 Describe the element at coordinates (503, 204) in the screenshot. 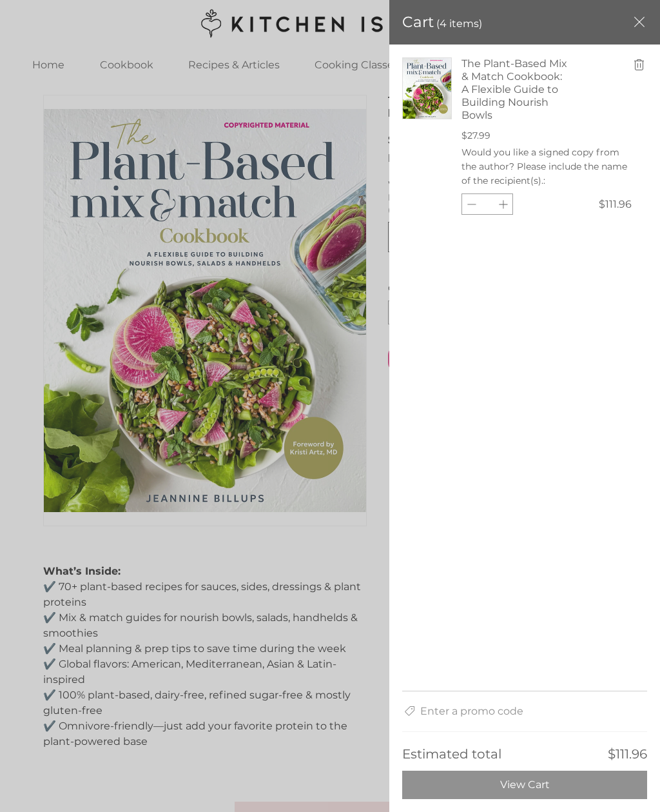

I see `button: Increment` at that location.